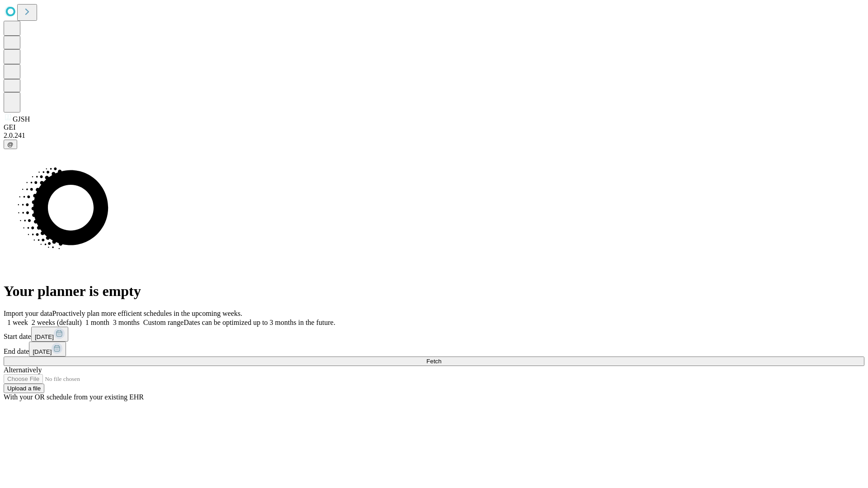 The width and height of the screenshot is (868, 488). I want to click on span: Alternatively, so click(23, 369).